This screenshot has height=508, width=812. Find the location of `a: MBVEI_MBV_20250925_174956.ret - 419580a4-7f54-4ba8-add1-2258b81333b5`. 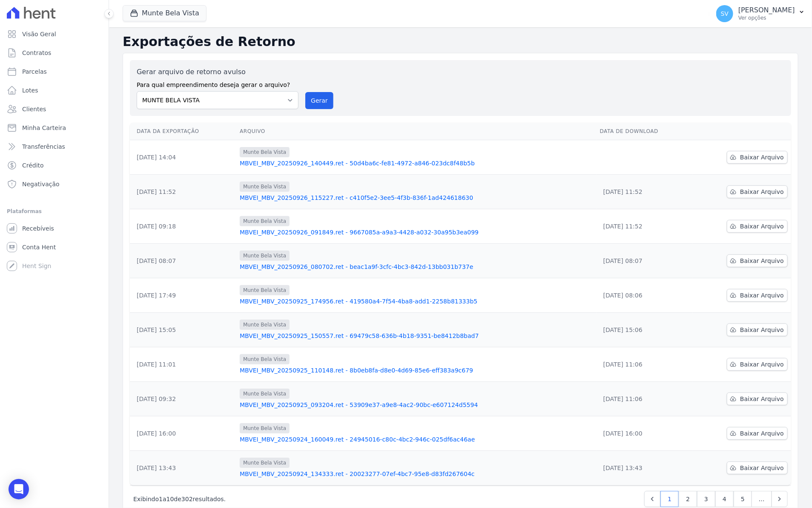

a: MBVEI_MBV_20250925_174956.ret - 419580a4-7f54-4ba8-add1-2258b81333b5 is located at coordinates (416, 301).